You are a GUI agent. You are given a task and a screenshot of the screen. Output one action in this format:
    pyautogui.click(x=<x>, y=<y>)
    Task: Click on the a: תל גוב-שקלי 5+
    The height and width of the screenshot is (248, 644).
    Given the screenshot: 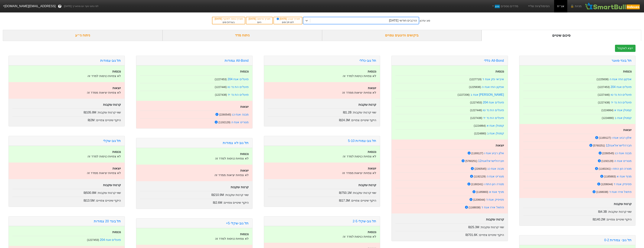 What is the action you would take?
    pyautogui.click(x=237, y=223)
    